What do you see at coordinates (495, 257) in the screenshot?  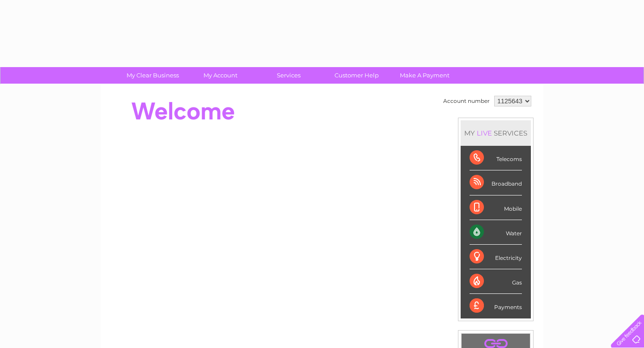 I see `div: Electricity` at bounding box center [495, 257].